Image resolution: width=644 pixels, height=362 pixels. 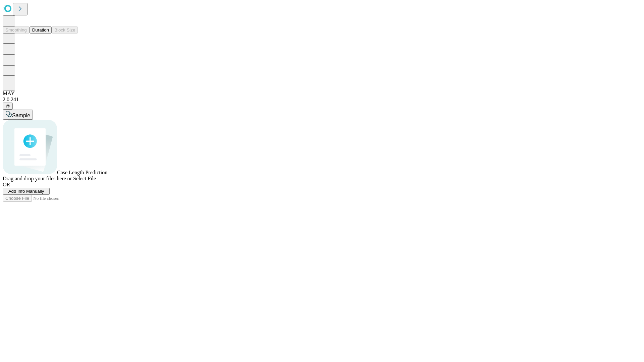 I want to click on span: Case Length Prediction, so click(x=82, y=172).